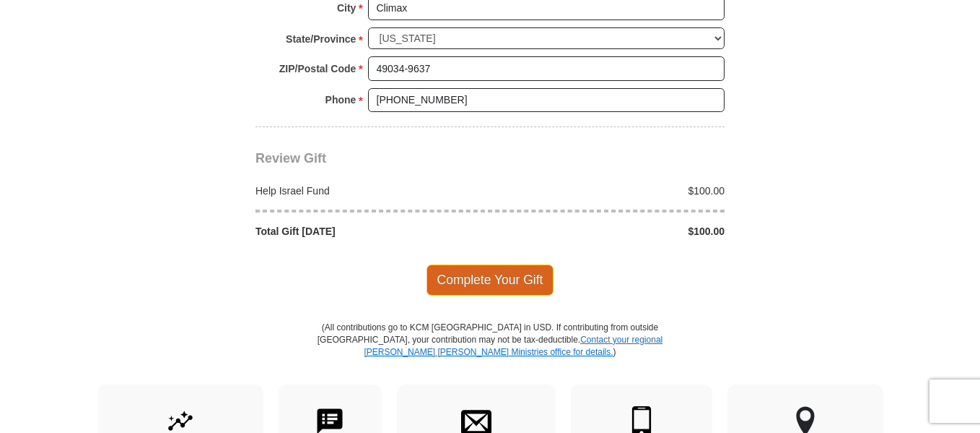 The height and width of the screenshot is (433, 980). I want to click on strong: Phone, so click(341, 100).